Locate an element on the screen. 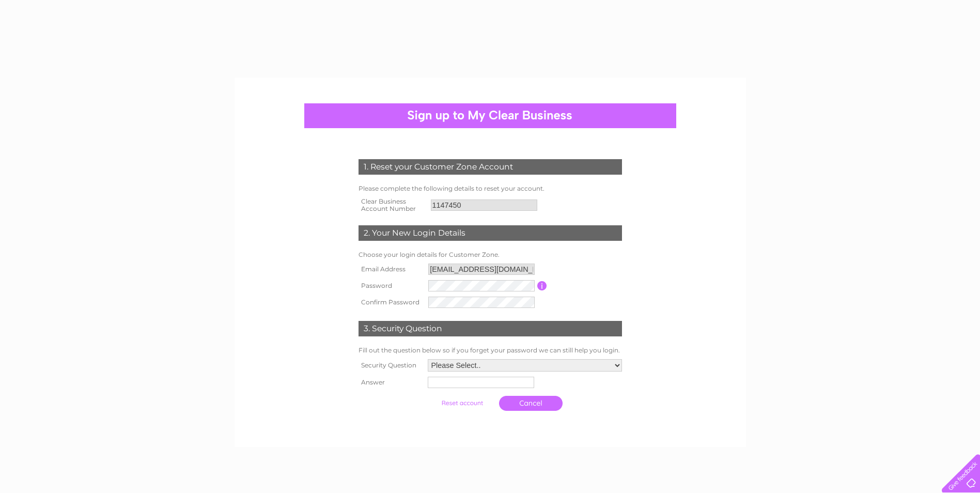  th: Answer is located at coordinates (391, 382).